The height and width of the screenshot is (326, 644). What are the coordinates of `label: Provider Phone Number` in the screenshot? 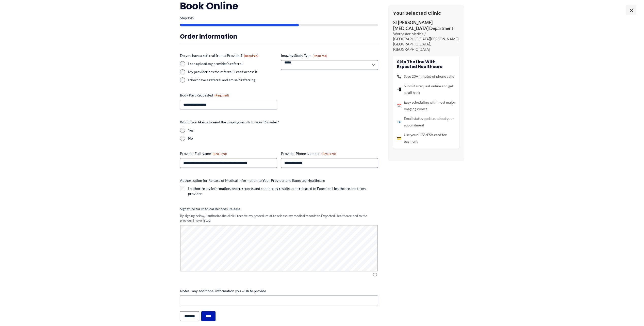 It's located at (330, 153).